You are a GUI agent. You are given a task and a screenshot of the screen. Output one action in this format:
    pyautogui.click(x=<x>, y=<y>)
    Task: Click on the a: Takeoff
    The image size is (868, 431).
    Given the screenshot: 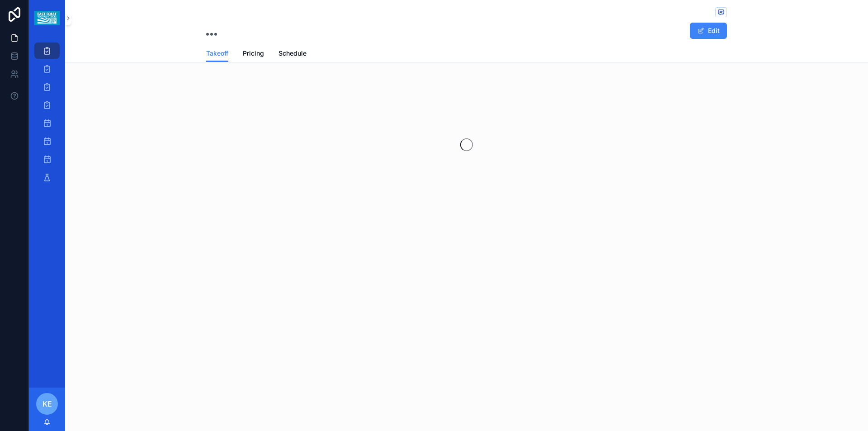 What is the action you would take?
    pyautogui.click(x=217, y=54)
    